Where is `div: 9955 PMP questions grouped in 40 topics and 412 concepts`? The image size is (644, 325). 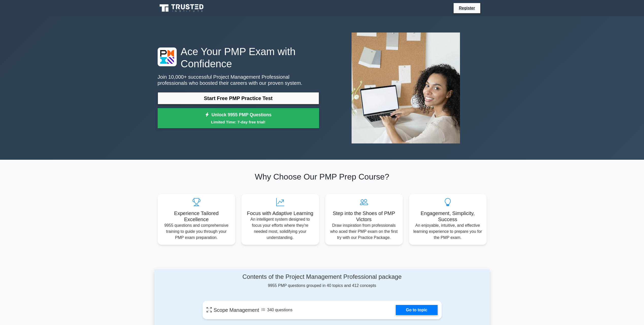
div: 9955 PMP questions grouped in 40 topics and 412 concepts is located at coordinates (322, 281).